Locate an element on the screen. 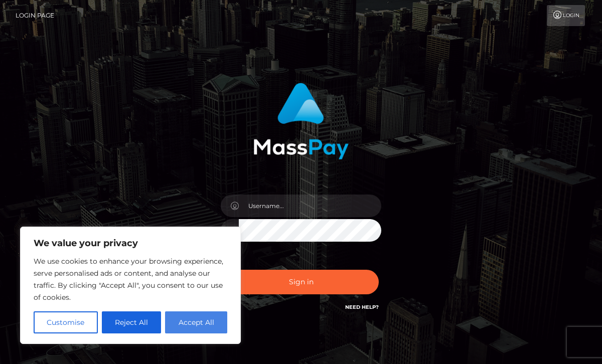 The width and height of the screenshot is (602, 364). div: We value your privacy is located at coordinates (130, 285).